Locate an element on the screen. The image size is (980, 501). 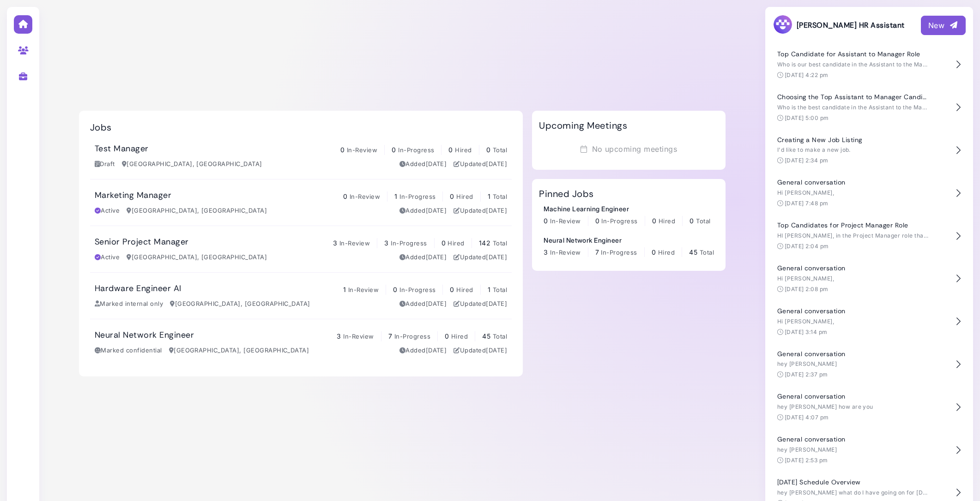
h3: Senior Project Manager is located at coordinates (142, 242).